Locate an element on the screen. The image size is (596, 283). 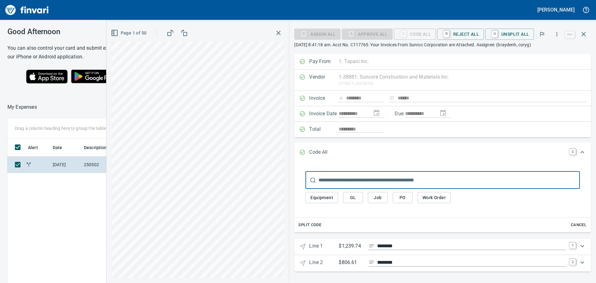
button: Job is located at coordinates (378, 198).